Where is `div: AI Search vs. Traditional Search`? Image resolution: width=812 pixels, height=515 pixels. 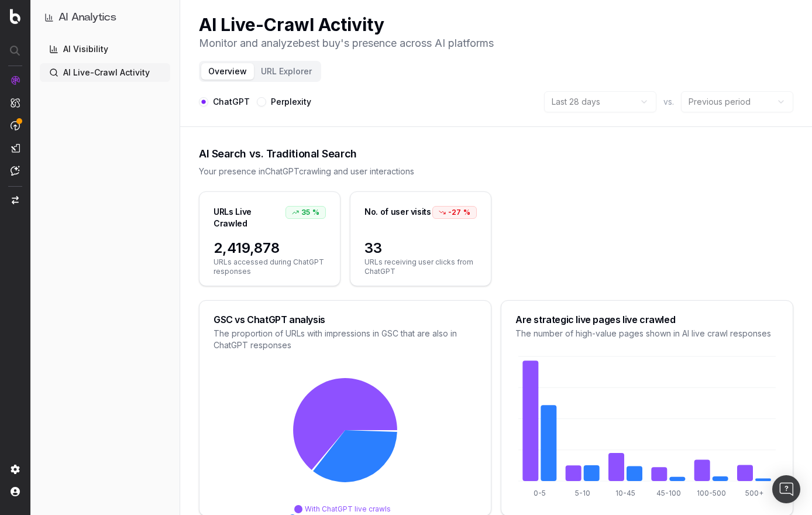
div: AI Search vs. Traditional Search is located at coordinates (496, 154).